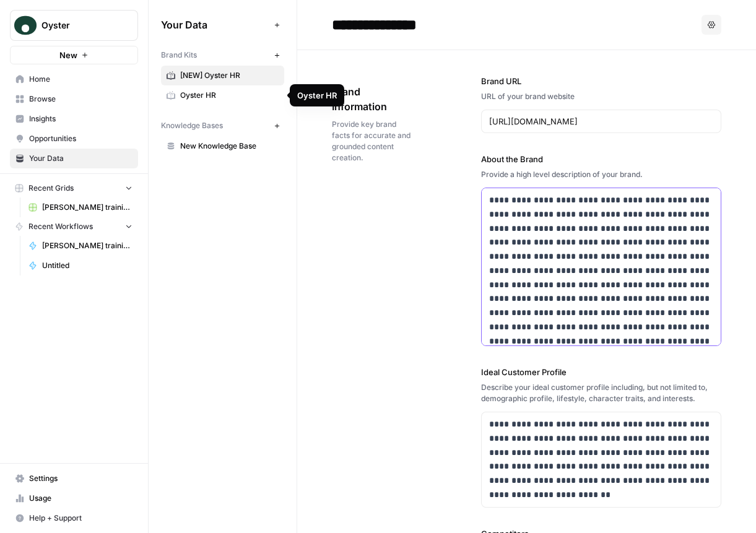 The image size is (756, 533). What do you see at coordinates (74, 25) in the screenshot?
I see `button: Workspace: Oyster` at bounding box center [74, 25].